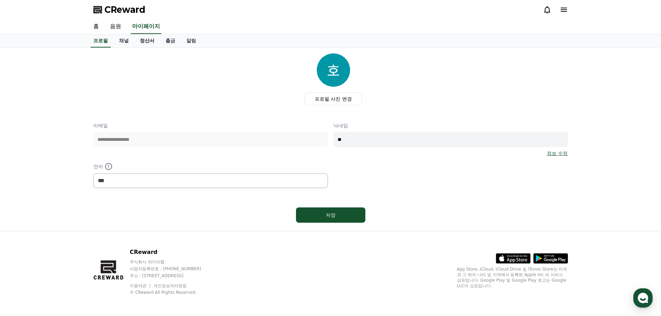 The height and width of the screenshot is (316, 661). Describe the element at coordinates (172, 252) in the screenshot. I see `p: CReward` at that location.